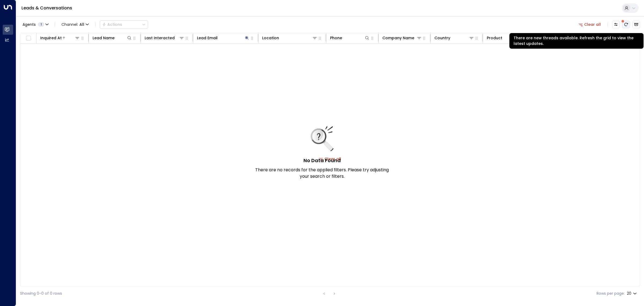  I want to click on button: Clear all, so click(590, 24).